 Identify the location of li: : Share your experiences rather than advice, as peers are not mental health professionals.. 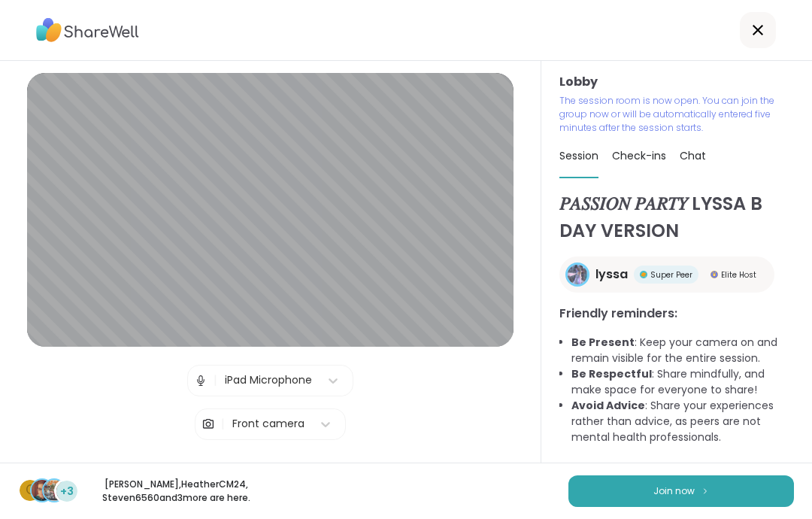
(682, 421).